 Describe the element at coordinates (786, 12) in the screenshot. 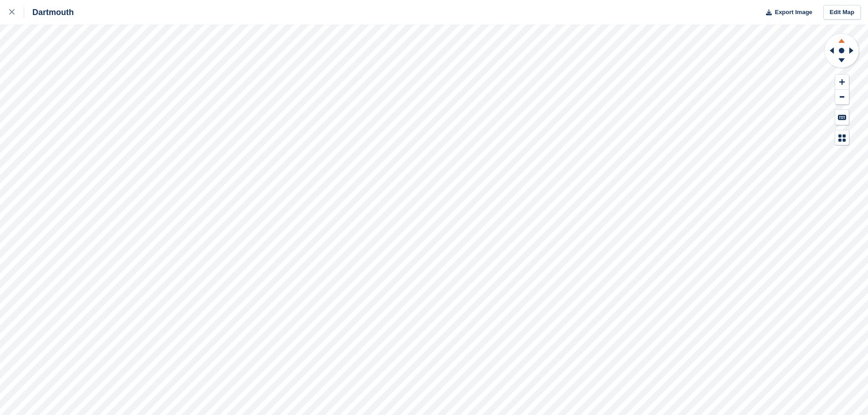

I see `button: Export Image` at that location.